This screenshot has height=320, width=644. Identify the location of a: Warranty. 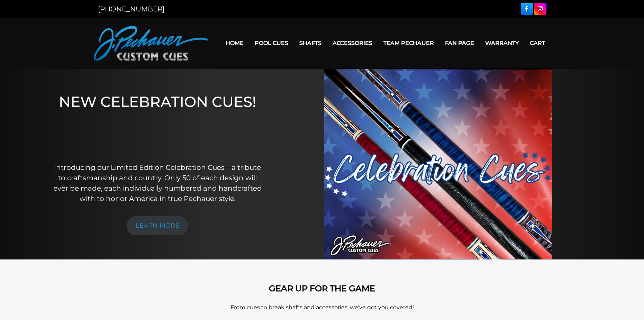
(502, 43).